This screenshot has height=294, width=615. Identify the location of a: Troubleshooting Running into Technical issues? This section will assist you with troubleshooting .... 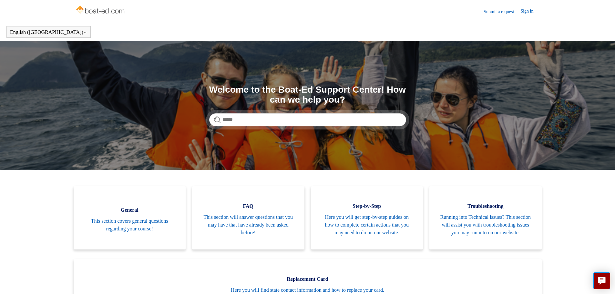
(486, 218).